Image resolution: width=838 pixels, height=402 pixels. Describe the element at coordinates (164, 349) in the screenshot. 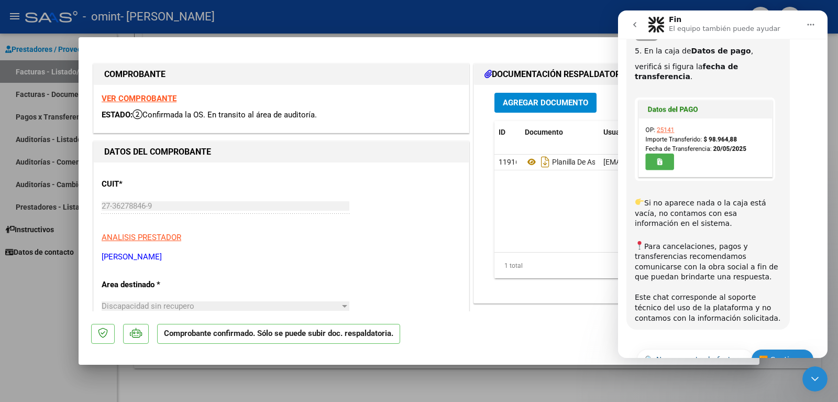

I see `button: ⏭️ Continuar` at that location.